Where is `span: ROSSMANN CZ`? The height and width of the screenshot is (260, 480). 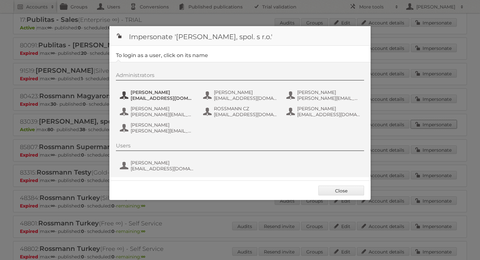 span: ROSSMANN CZ is located at coordinates (246, 109).